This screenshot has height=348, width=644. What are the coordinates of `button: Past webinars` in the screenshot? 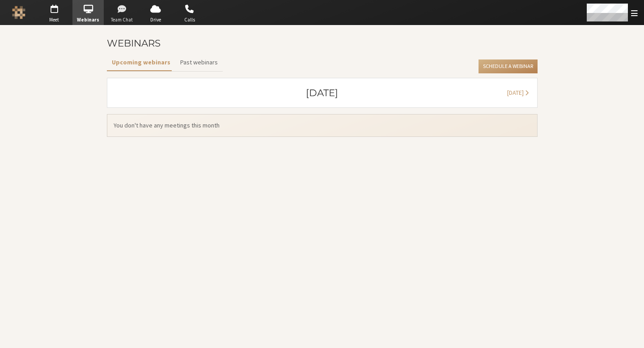 It's located at (199, 62).